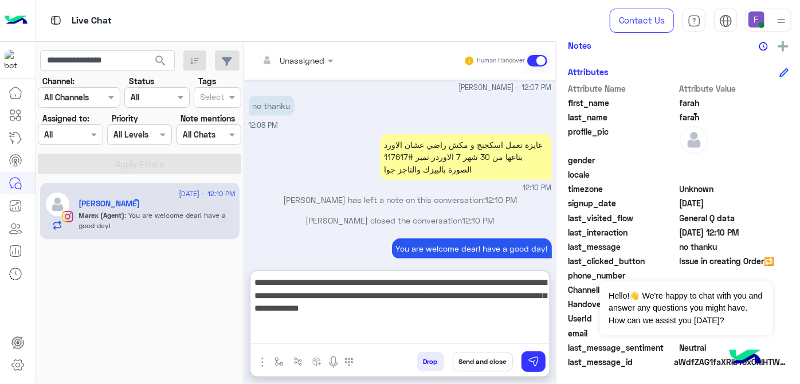  Describe the element at coordinates (622, 289) in the screenshot. I see `span: ChannelId` at that location.